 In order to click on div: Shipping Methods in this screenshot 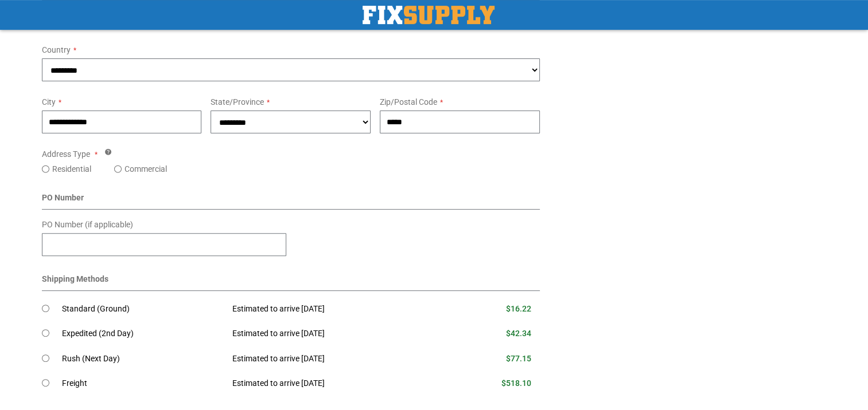, I will do `click(291, 282)`.